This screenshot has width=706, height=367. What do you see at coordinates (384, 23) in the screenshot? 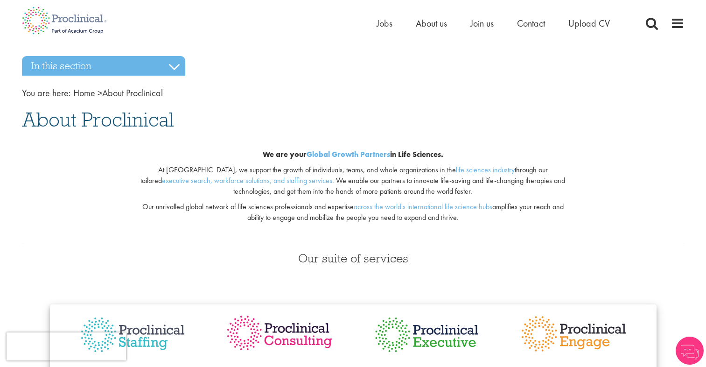
I see `span: Jobs` at bounding box center [384, 23].